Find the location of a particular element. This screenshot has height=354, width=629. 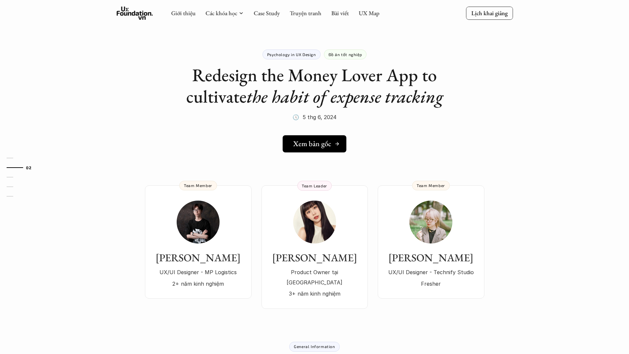

p: UX/UI Designer - MP Logistics is located at coordinates (198, 272).